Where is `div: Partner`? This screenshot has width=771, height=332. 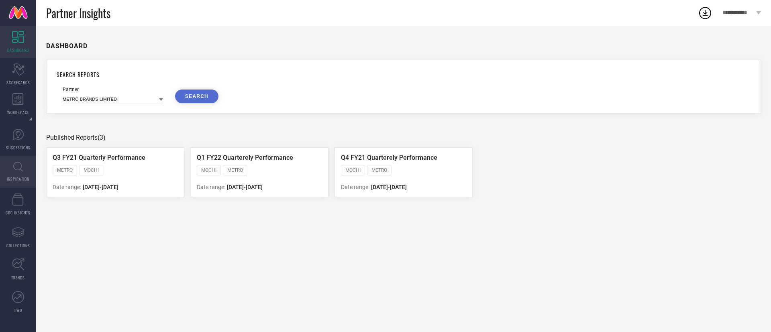 div: Partner is located at coordinates (113, 90).